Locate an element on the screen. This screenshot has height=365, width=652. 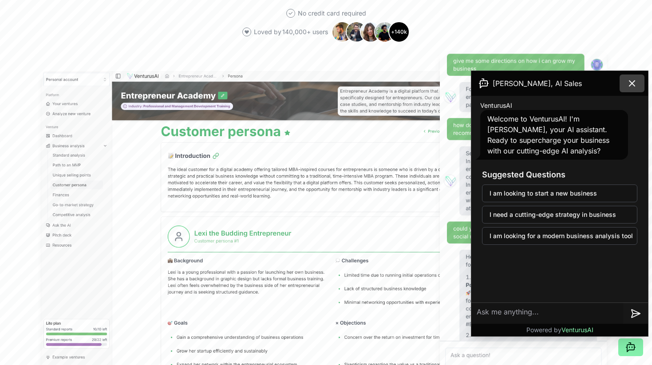
h3: Suggested Questions is located at coordinates (560, 175).